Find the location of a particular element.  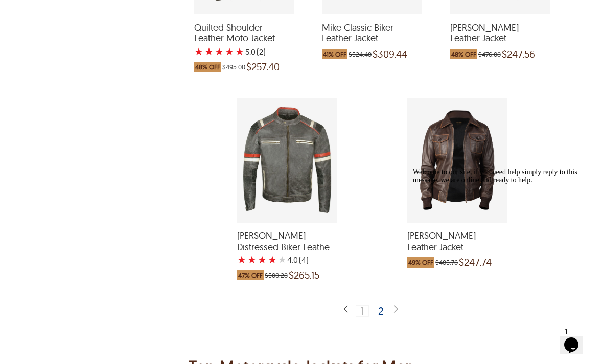

span: 47% OFF is located at coordinates (250, 275).